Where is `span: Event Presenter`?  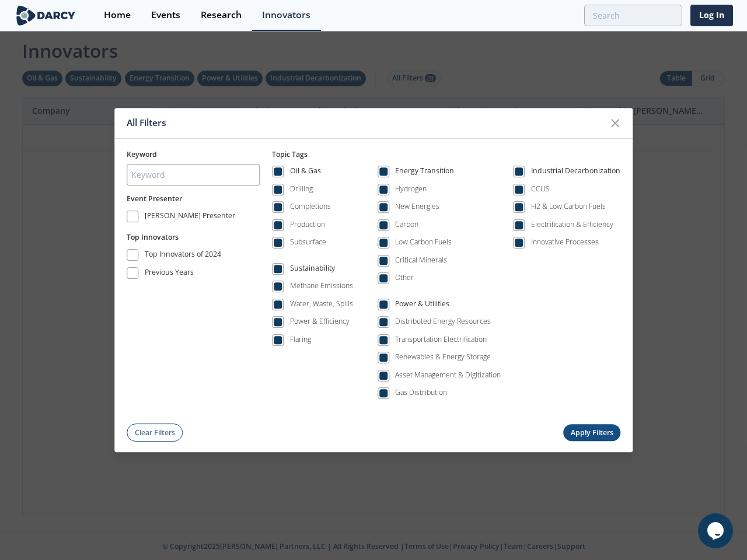 span: Event Presenter is located at coordinates (154, 199).